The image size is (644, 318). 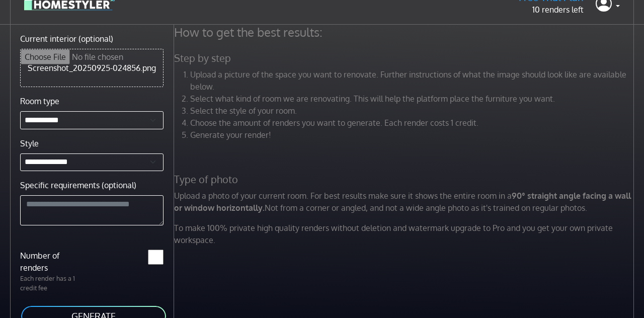 I want to click on label: Specific requirements (optional), so click(x=78, y=185).